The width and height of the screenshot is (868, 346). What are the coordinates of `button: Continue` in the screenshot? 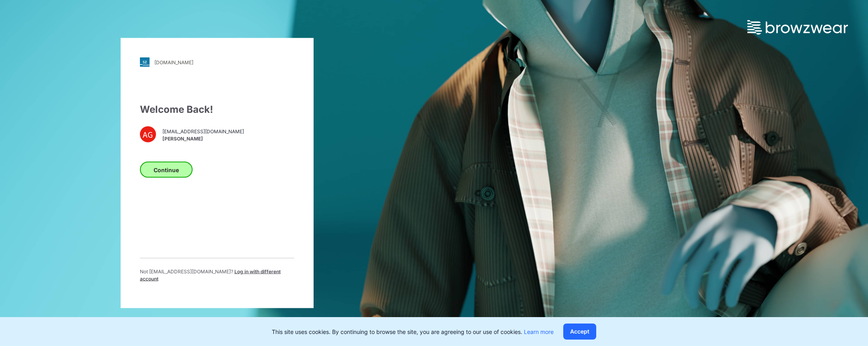 It's located at (166, 170).